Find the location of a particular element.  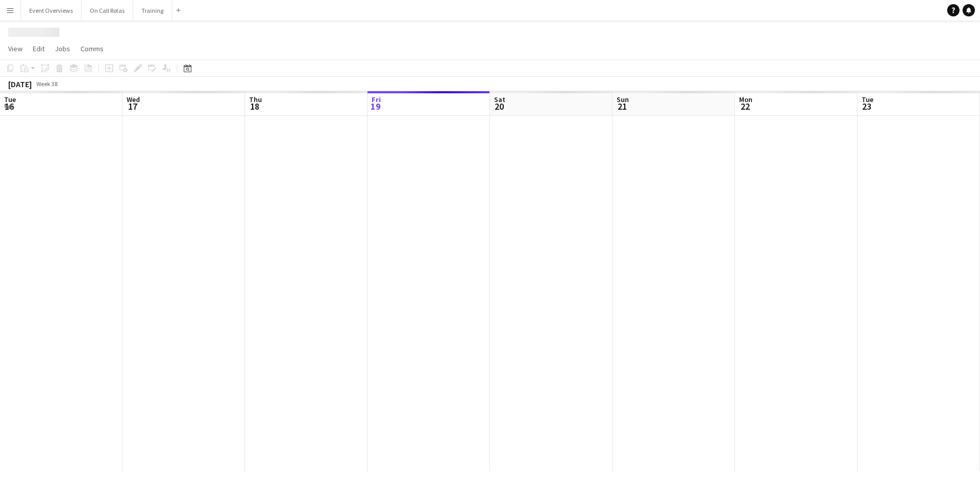

button: Training is located at coordinates (153, 10).